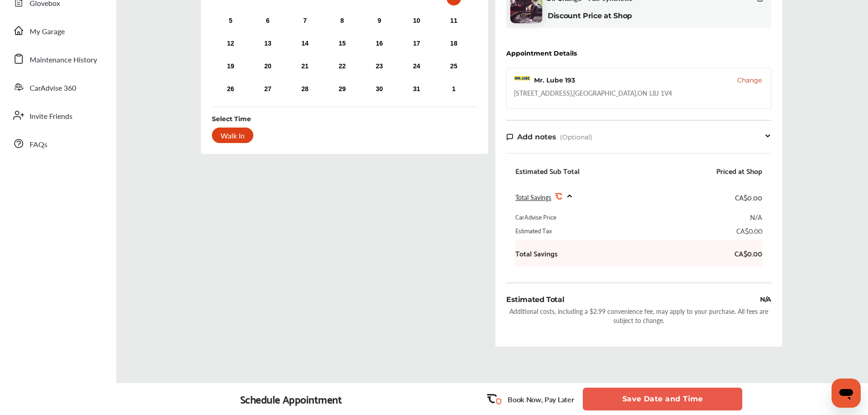  Describe the element at coordinates (47, 32) in the screenshot. I see `span: My Garage` at that location.